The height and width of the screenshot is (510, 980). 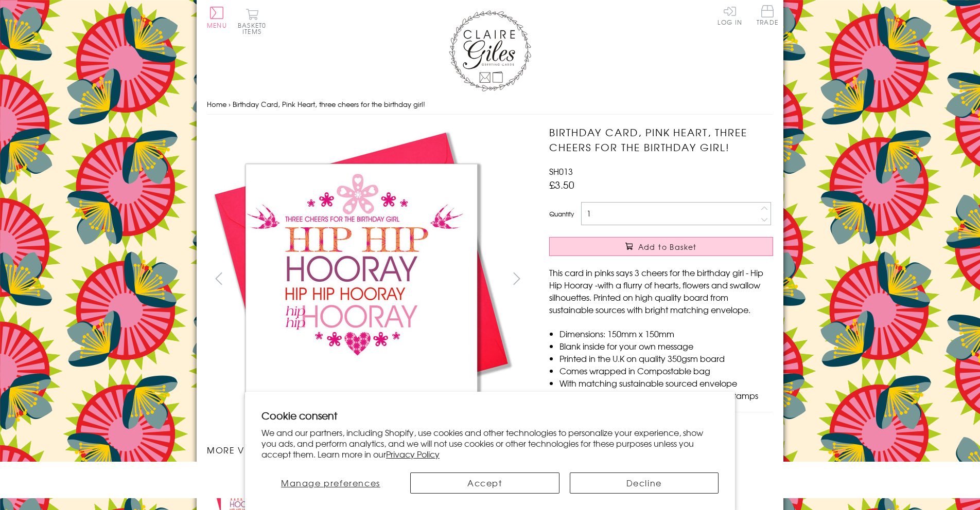 I want to click on button: Accept, so click(x=485, y=483).